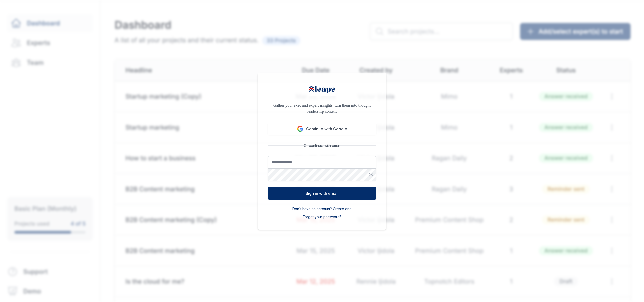 The width and height of the screenshot is (644, 302). What do you see at coordinates (322, 217) in the screenshot?
I see `button: Forgot your password?` at bounding box center [322, 217].